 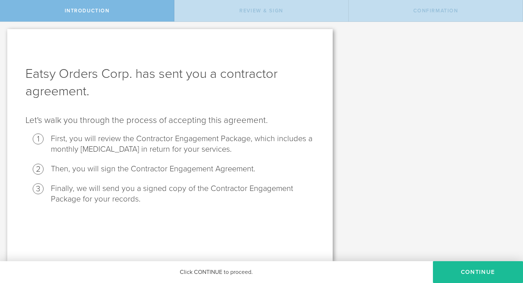 What do you see at coordinates (261, 11) in the screenshot?
I see `span: Review & sign` at bounding box center [261, 11].